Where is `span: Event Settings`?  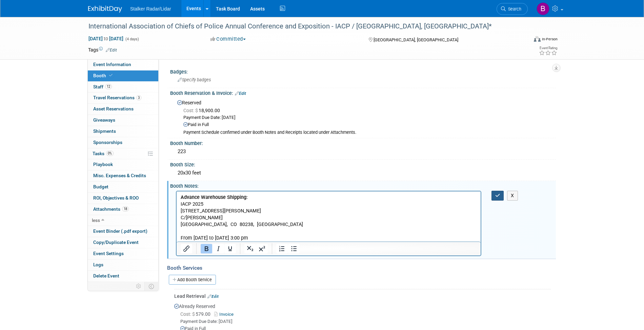 span: Event Settings is located at coordinates (108, 253).